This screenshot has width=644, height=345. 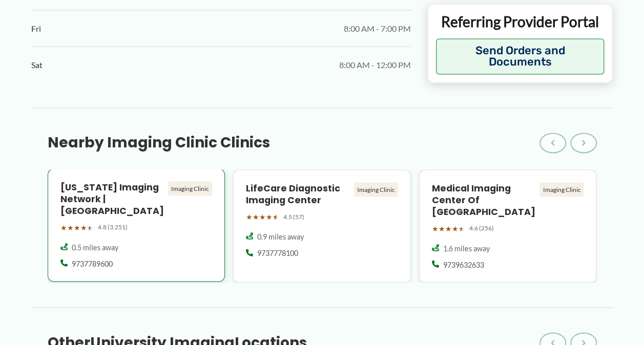 What do you see at coordinates (466, 248) in the screenshot?
I see `span: 1.6 miles away` at bounding box center [466, 248].